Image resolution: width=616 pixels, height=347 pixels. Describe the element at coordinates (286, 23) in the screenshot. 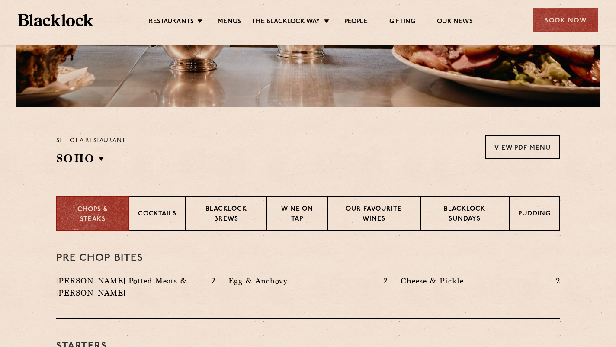

I see `a: The Blacklock Way` at that location.